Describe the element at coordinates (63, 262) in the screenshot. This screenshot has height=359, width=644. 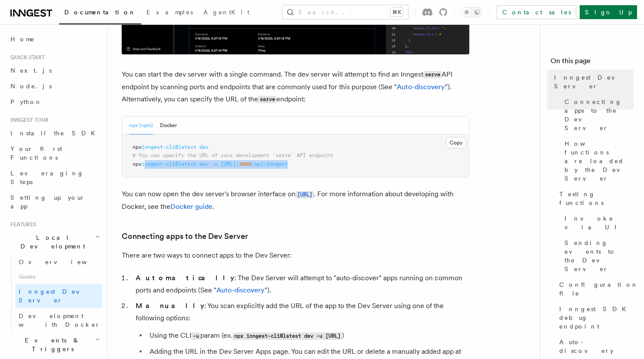
I see `span: Overview` at that location.